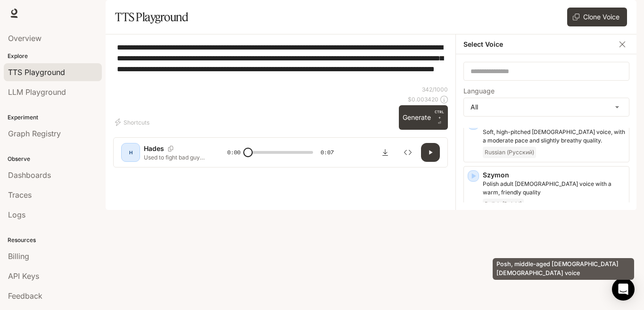 The width and height of the screenshot is (644, 310). What do you see at coordinates (503, 204) in the screenshot?
I see `span: Polish (Polski)` at bounding box center [503, 204].